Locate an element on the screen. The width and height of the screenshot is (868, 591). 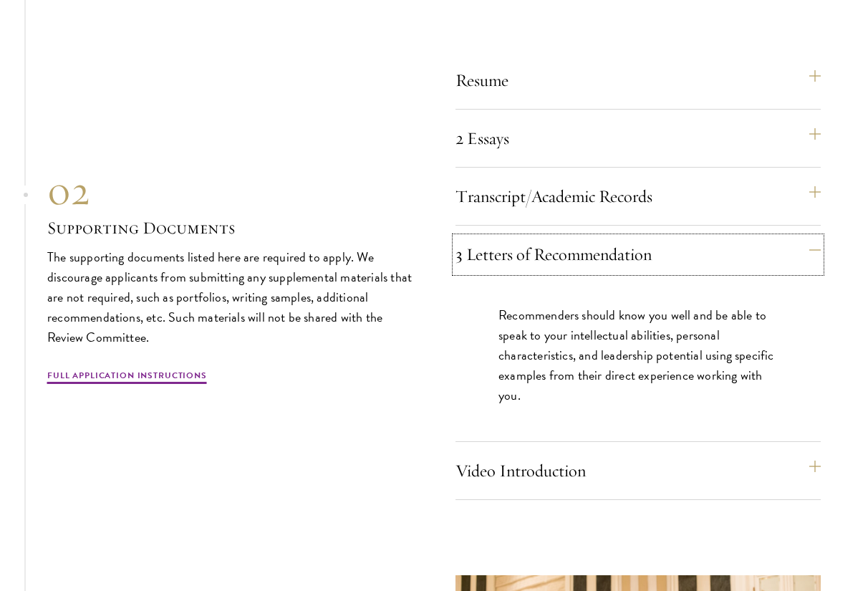
p: The supporting documents listed here are required to apply. We discourage applicants from submitt... is located at coordinates (230, 297).